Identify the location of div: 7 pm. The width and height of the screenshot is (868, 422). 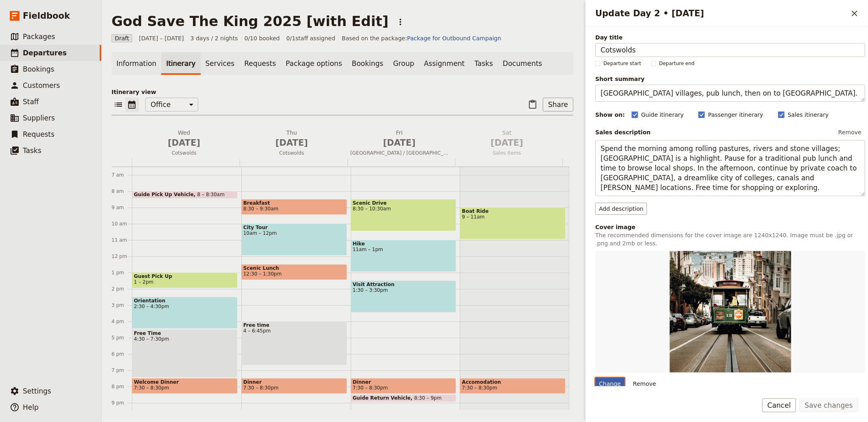
(122, 370).